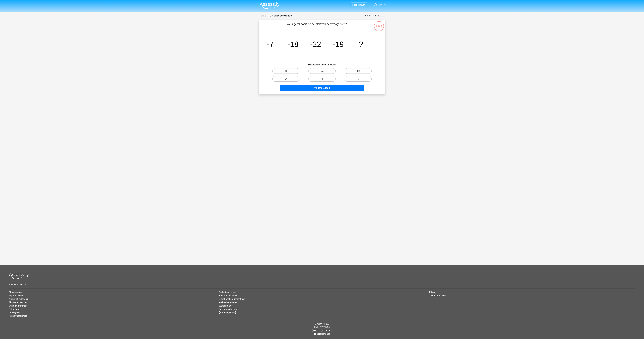  I want to click on a: Verbaal redeneren, so click(228, 303).